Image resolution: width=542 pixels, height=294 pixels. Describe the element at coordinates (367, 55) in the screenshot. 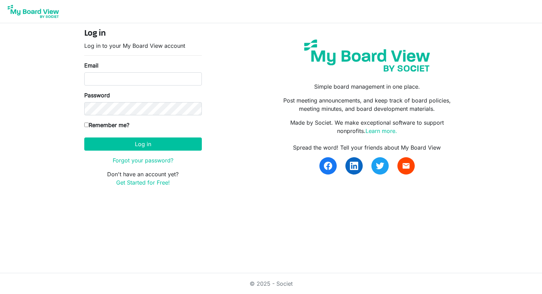

I see `img: my-board-view-societ.svg` at that location.